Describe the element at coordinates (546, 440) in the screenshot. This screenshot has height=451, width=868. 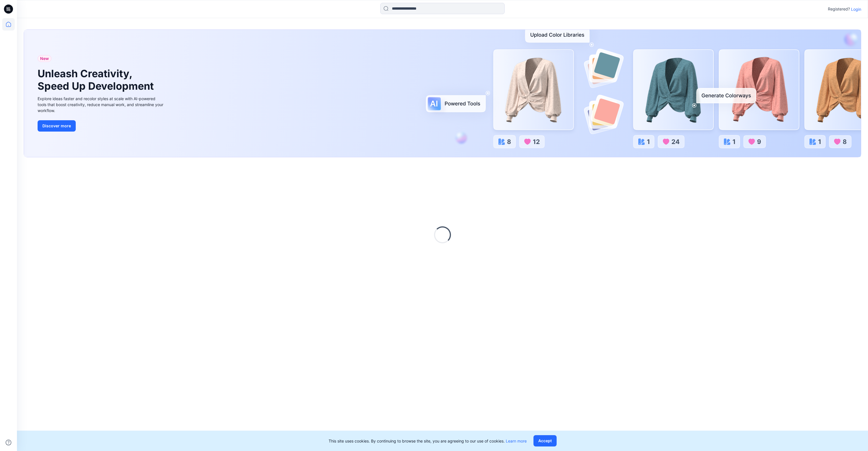
I see `button: Accept` at that location.